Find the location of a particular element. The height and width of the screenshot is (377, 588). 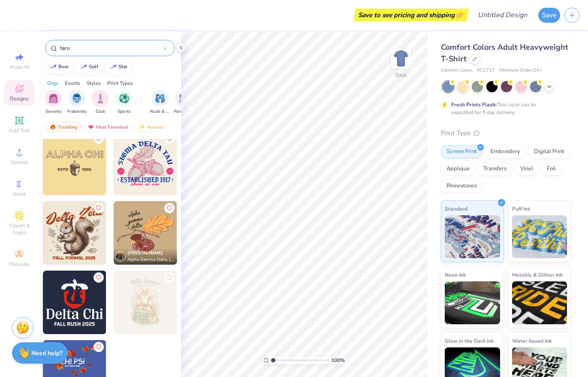

div: Styles is located at coordinates (94, 83).